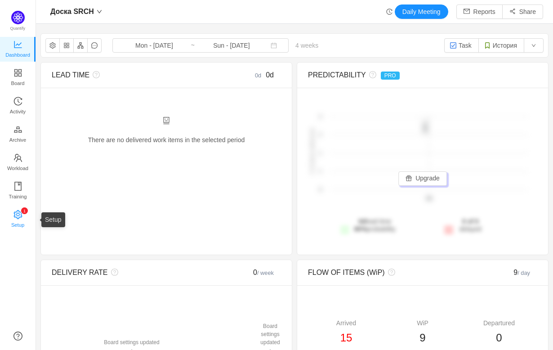 This screenshot has width=553, height=350. I want to click on strong: 0 of 0, so click(470, 221).